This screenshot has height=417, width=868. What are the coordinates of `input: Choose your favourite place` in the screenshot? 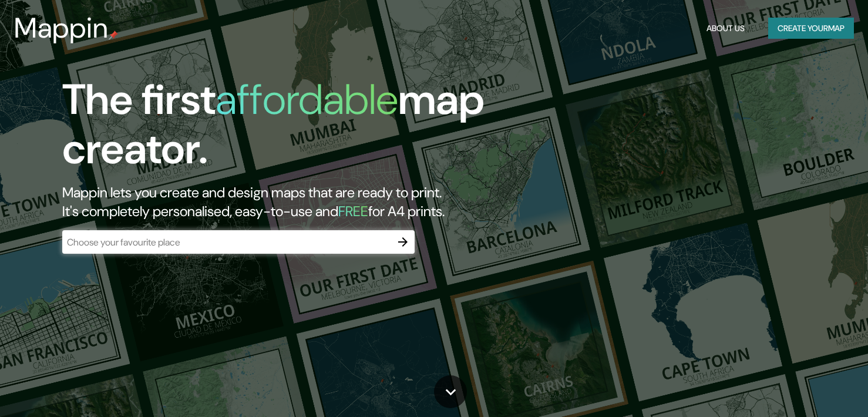 It's located at (226, 242).